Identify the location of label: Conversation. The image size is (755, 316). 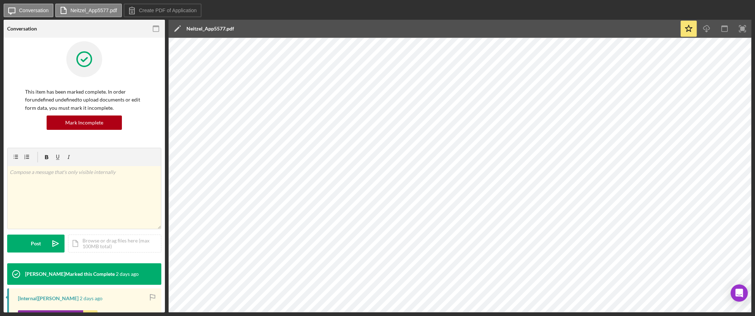
(34, 10).